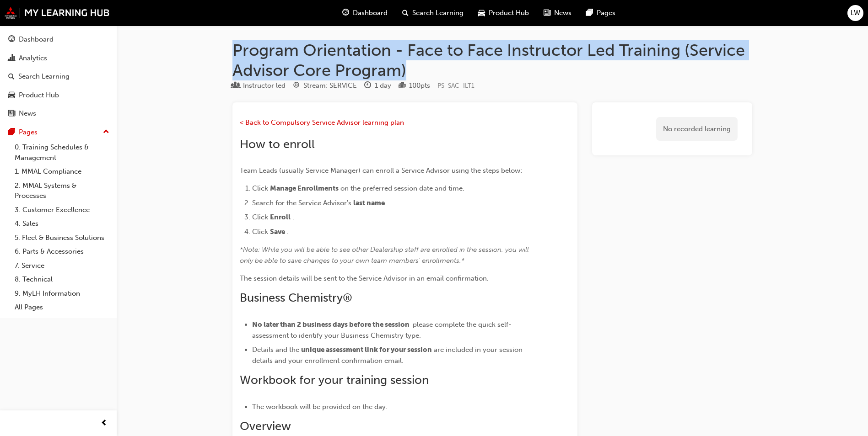 The image size is (868, 436). I want to click on a: 3. Customer Excellence, so click(62, 210).